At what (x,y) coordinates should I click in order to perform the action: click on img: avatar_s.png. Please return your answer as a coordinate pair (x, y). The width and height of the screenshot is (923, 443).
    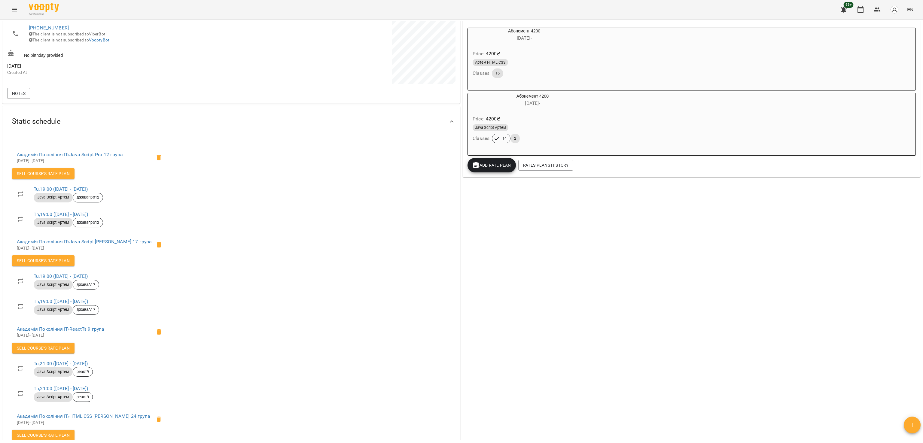
    Looking at the image, I should click on (895, 10).